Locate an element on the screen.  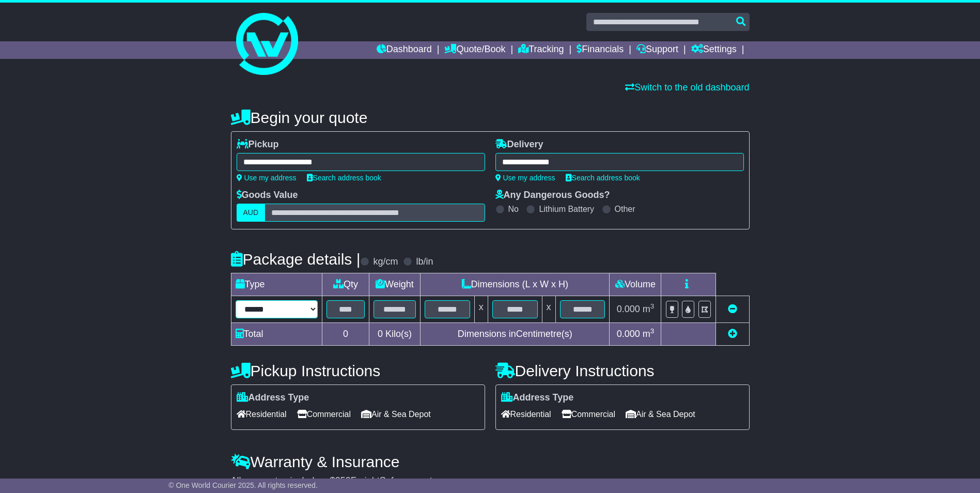
td: 0 is located at coordinates (346, 334).